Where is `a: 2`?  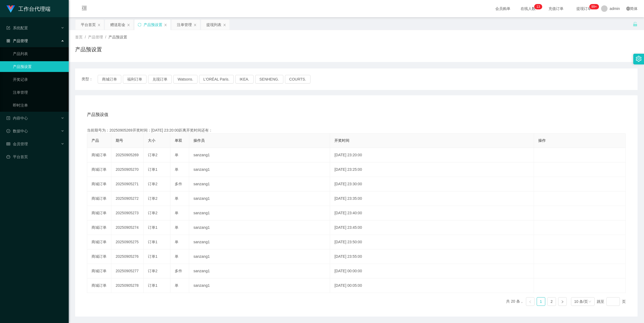
a: 2 is located at coordinates (552, 302).